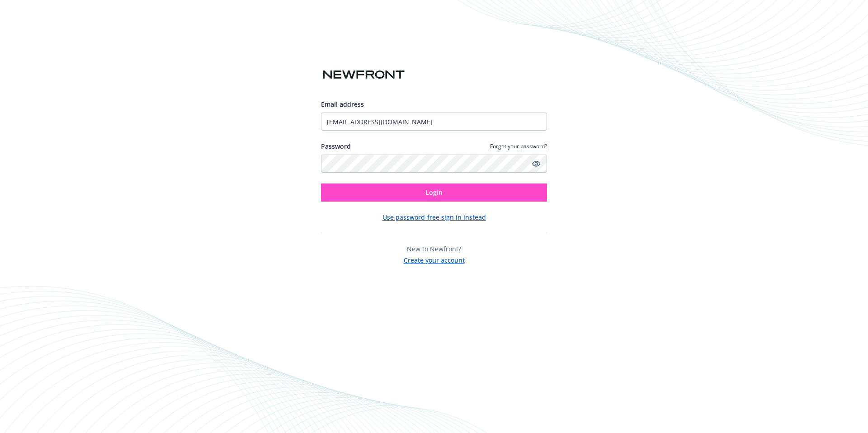 This screenshot has height=433, width=868. What do you see at coordinates (343, 104) in the screenshot?
I see `span: Email address` at bounding box center [343, 104].